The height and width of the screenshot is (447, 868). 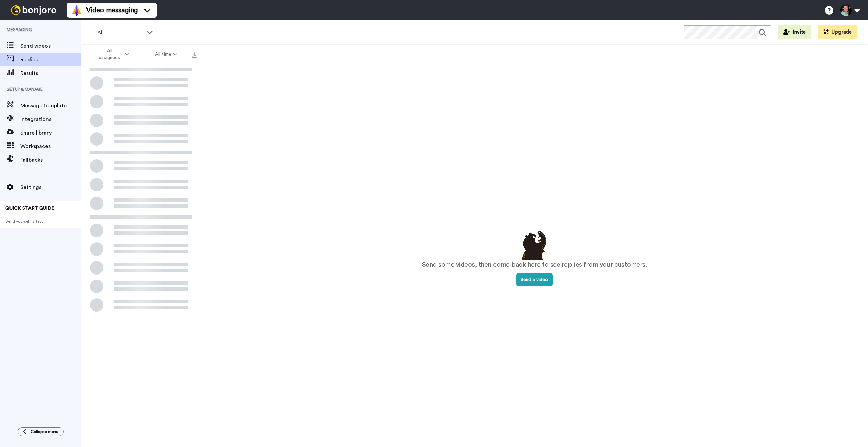 What do you see at coordinates (44, 432) in the screenshot?
I see `span: Collapse menu` at bounding box center [44, 432].